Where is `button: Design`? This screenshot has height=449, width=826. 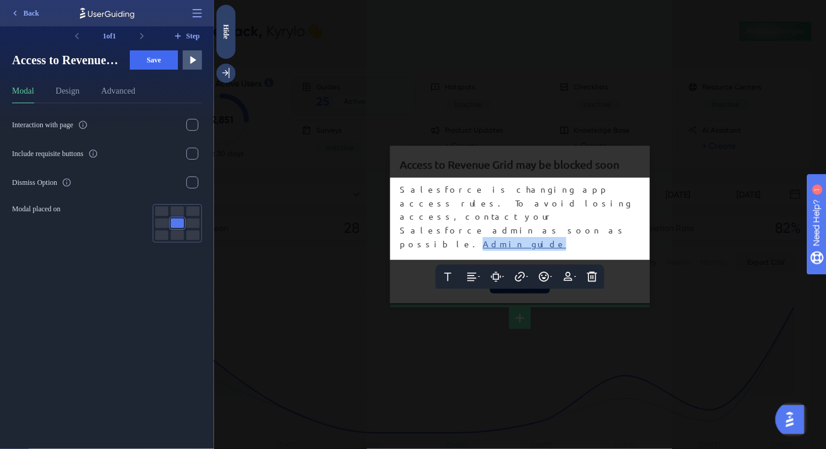 button: Design is located at coordinates (68, 94).